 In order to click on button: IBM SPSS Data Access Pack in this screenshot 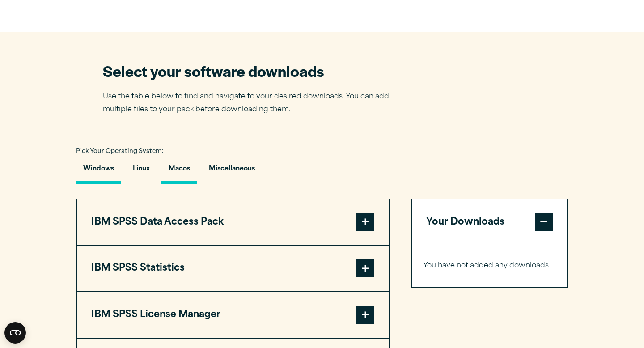, I will do `click(232, 222)`.